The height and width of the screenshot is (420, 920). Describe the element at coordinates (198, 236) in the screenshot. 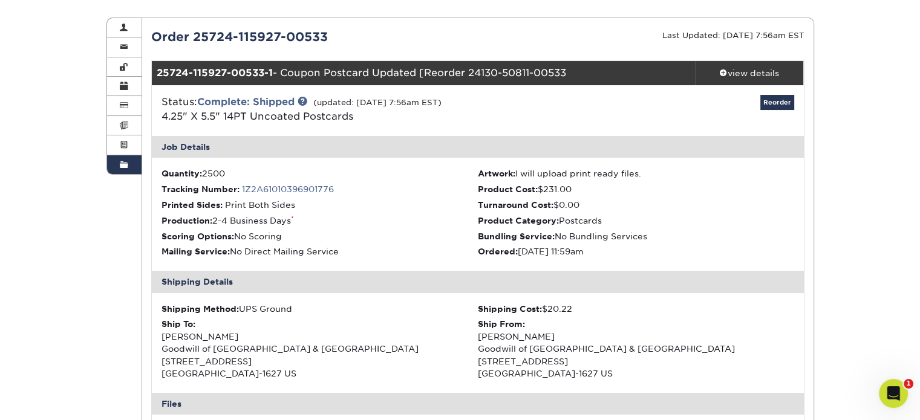

I see `strong: Scoring Options:` at that location.